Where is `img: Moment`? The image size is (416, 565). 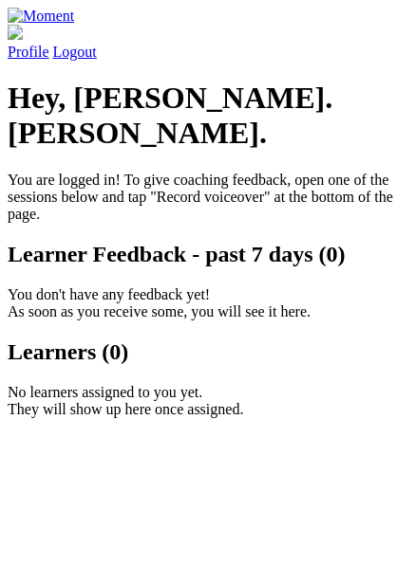 img: Moment is located at coordinates (41, 16).